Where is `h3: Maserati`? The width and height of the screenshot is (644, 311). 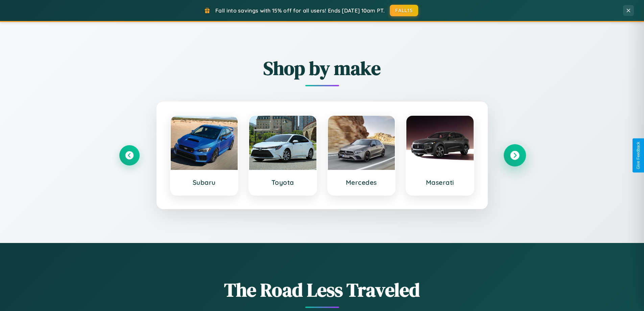
h3: Maserati is located at coordinates (440, 182).